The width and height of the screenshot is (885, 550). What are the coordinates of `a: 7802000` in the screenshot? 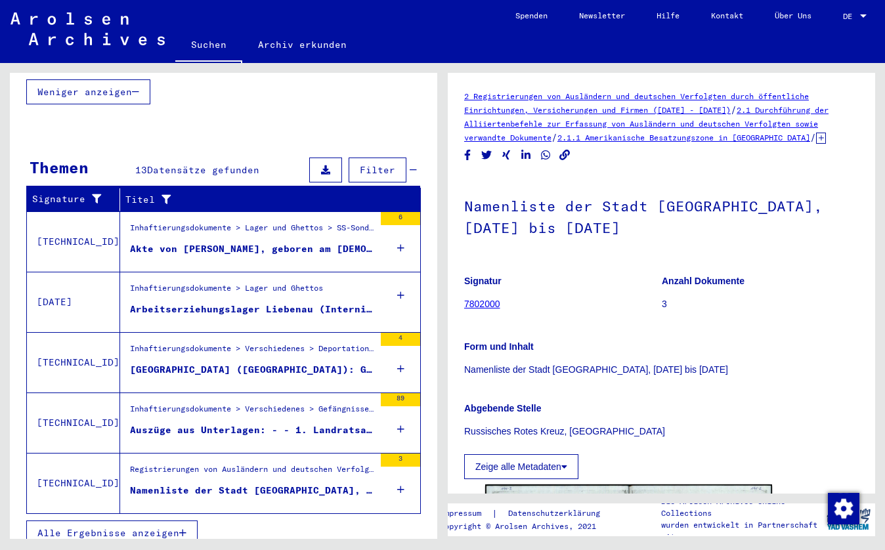 It's located at (482, 304).